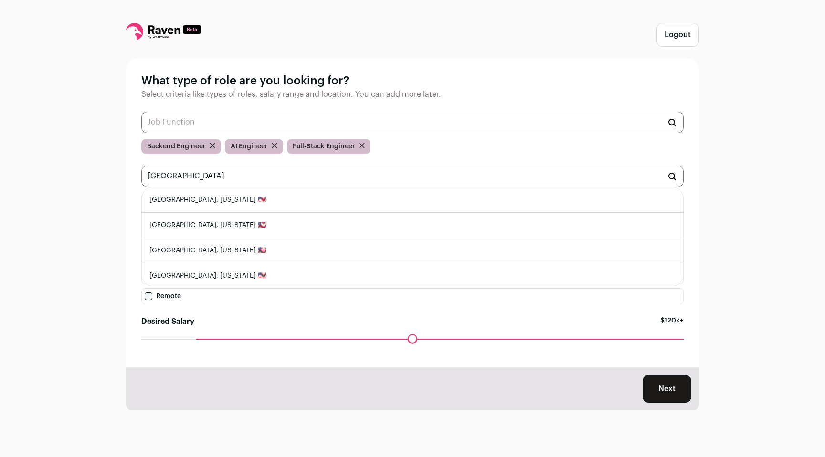 This screenshot has height=457, width=825. I want to click on label: Remote, so click(412, 296).